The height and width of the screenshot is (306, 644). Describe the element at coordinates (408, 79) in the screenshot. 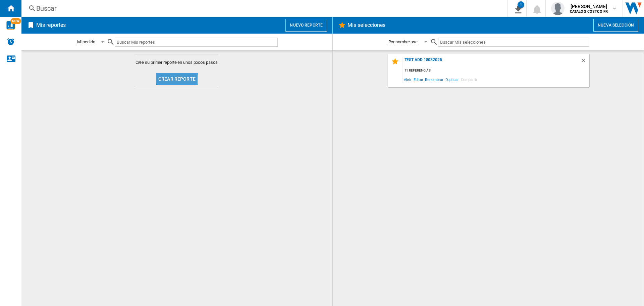

I see `span: Abrir` at that location.